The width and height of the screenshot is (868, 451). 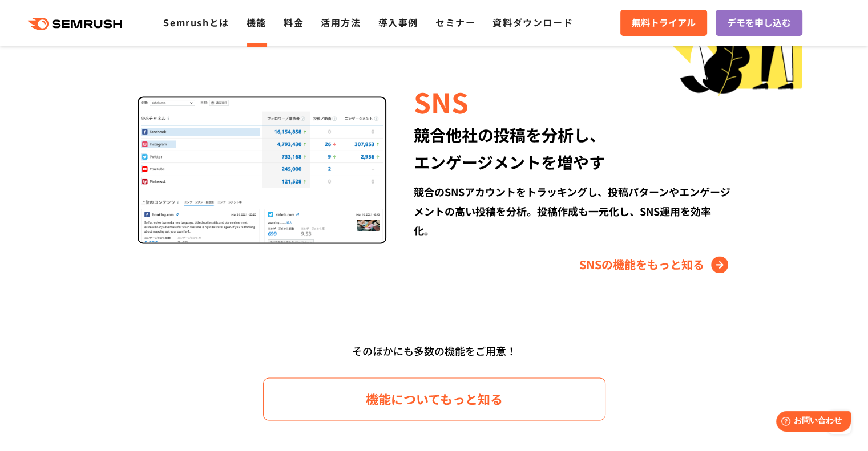 I want to click on a: 活用方法, so click(x=340, y=22).